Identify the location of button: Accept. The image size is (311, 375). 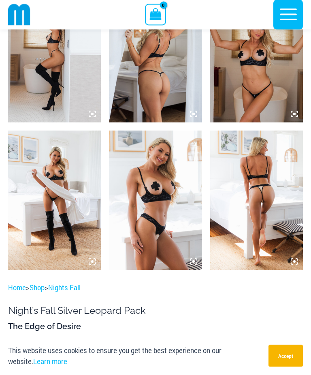
(286, 356).